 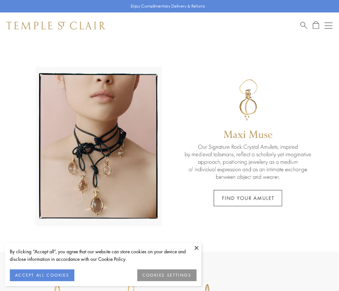 What do you see at coordinates (303, 25) in the screenshot?
I see `a: Search` at bounding box center [303, 25].